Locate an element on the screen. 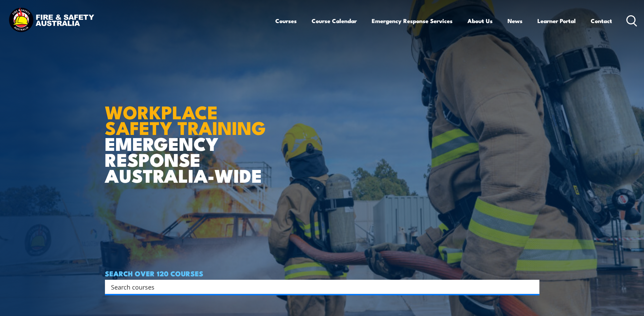  form: Search form is located at coordinates (319, 287).